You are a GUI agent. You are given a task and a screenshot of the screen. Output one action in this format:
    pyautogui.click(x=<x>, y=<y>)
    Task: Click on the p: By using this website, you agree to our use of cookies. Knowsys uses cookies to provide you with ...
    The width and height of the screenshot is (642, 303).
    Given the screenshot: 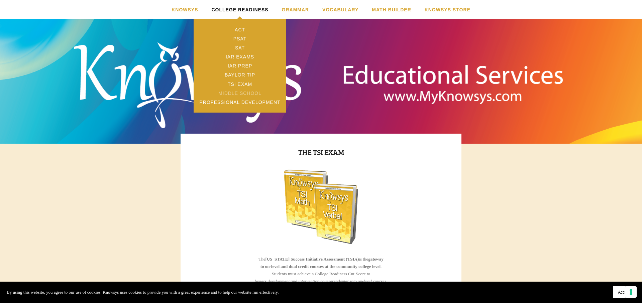 What is the action you would take?
    pyautogui.click(x=142, y=292)
    